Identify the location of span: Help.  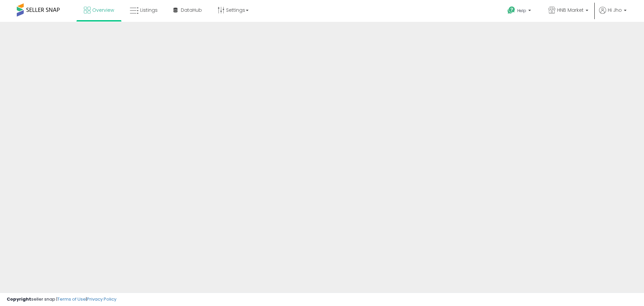
(522, 10).